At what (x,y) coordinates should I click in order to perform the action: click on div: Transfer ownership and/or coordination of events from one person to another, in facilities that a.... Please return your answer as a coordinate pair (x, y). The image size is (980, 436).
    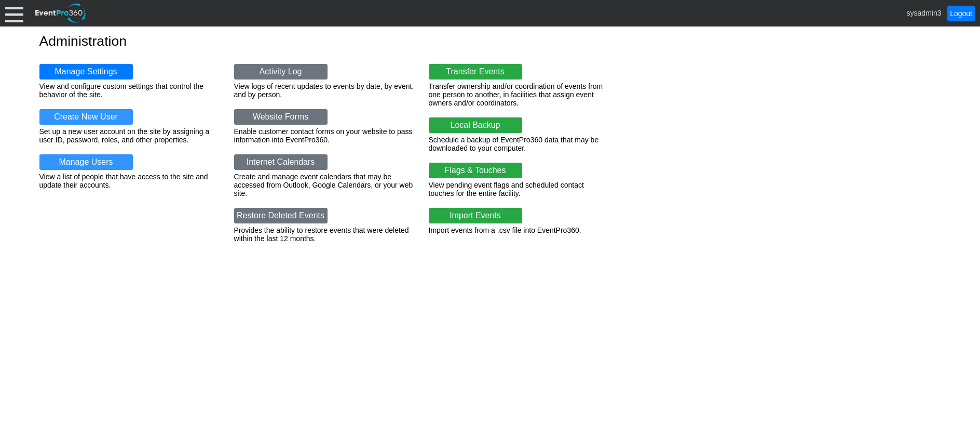
    Looking at the image, I should click on (520, 95).